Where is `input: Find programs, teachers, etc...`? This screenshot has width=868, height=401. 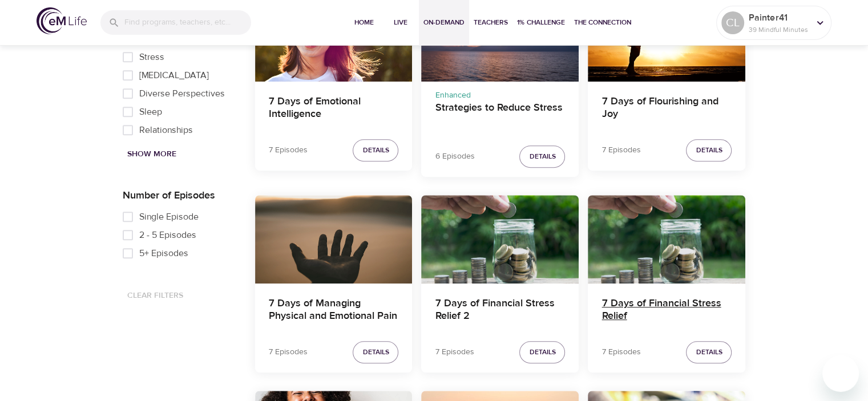
input: Find programs, teachers, etc... is located at coordinates (188, 22).